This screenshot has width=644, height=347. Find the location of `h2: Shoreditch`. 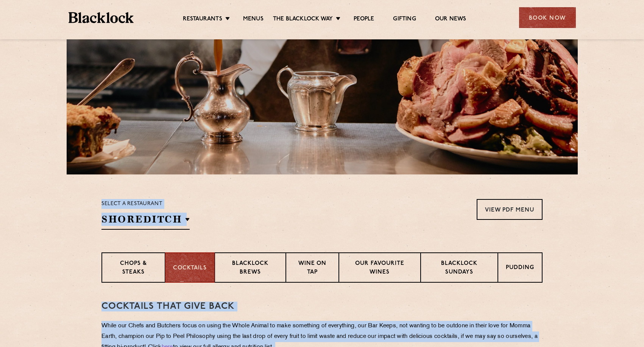

h2: Shoreditch is located at coordinates (145, 221).